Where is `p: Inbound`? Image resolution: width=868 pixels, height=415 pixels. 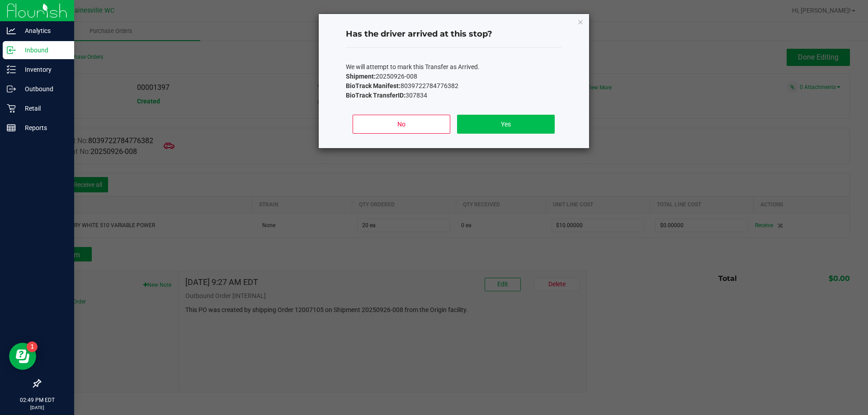
p: Inbound is located at coordinates (43, 50).